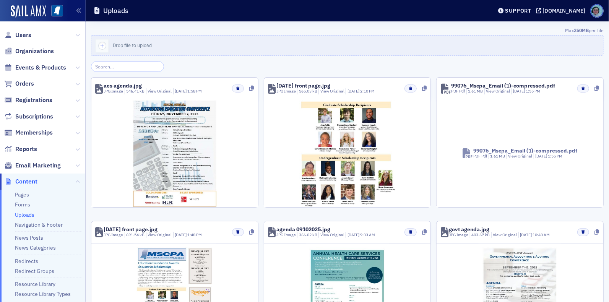 The width and height of the screenshot is (609, 302). Describe the element at coordinates (35, 68) in the screenshot. I see `a: Events & Products` at that location.